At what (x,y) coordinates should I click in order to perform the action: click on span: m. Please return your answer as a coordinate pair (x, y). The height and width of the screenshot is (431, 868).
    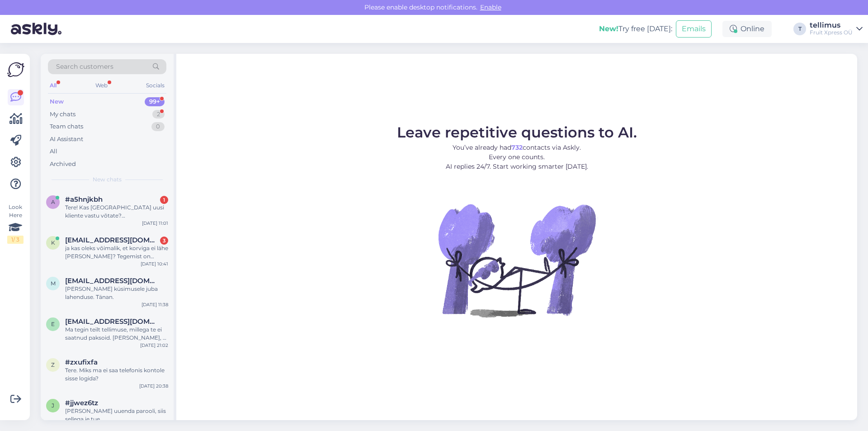
    Looking at the image, I should click on (53, 284).